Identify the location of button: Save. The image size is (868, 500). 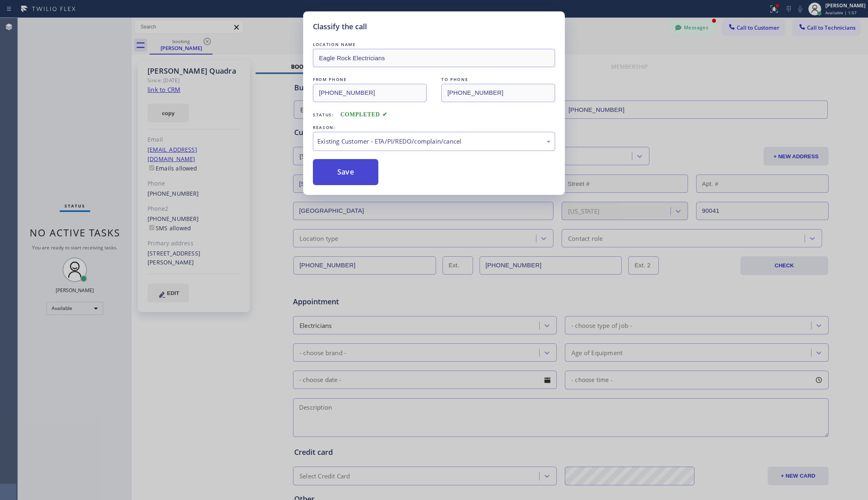
(345, 172).